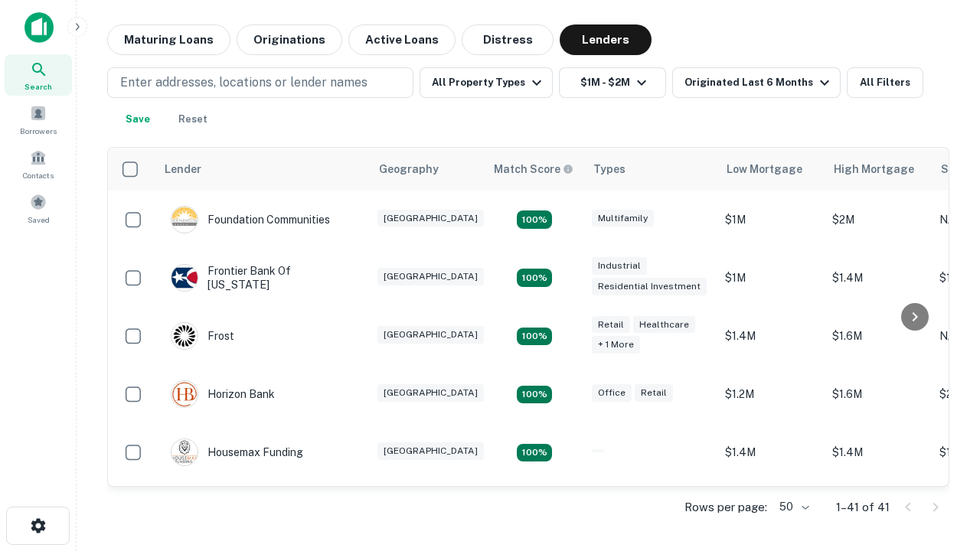  Describe the element at coordinates (771, 395) in the screenshot. I see `td: $1.2M` at that location.